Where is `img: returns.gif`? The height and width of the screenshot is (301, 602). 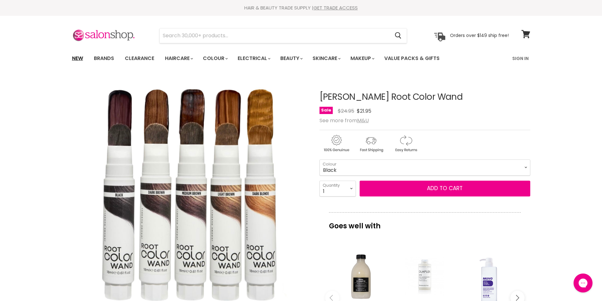 img: returns.gif is located at coordinates (406, 144).